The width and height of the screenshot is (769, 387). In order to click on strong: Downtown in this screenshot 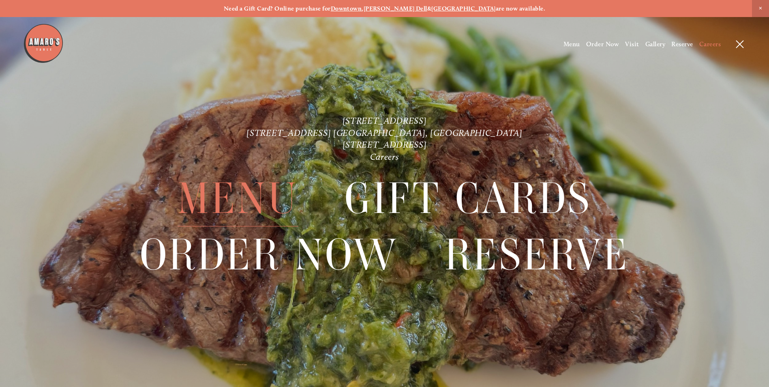, I will do `click(346, 9)`.